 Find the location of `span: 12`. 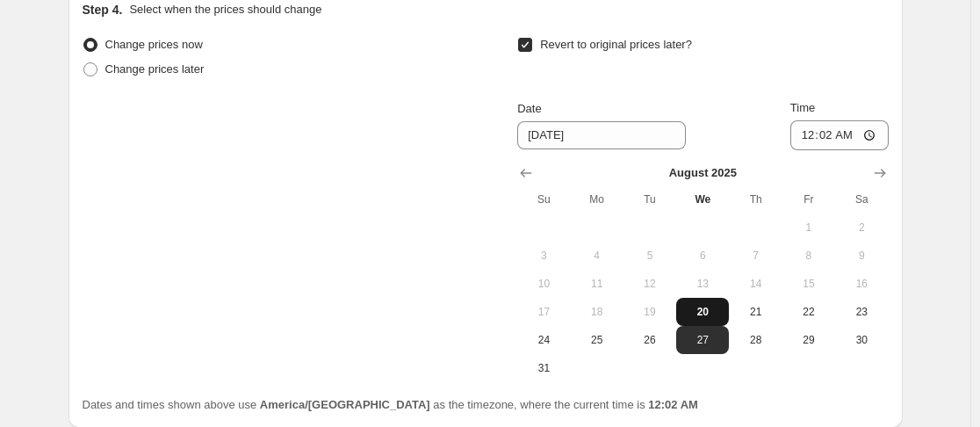

span: 12 is located at coordinates (650, 283).